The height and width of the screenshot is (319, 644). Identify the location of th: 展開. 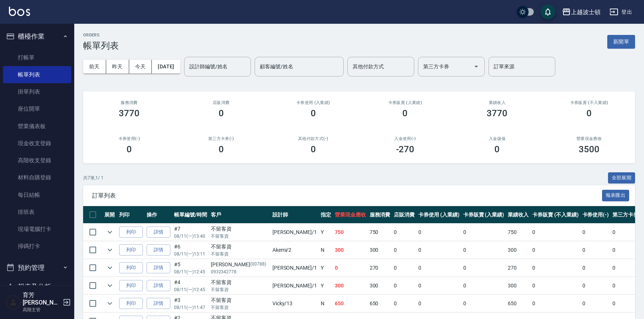
(110, 215).